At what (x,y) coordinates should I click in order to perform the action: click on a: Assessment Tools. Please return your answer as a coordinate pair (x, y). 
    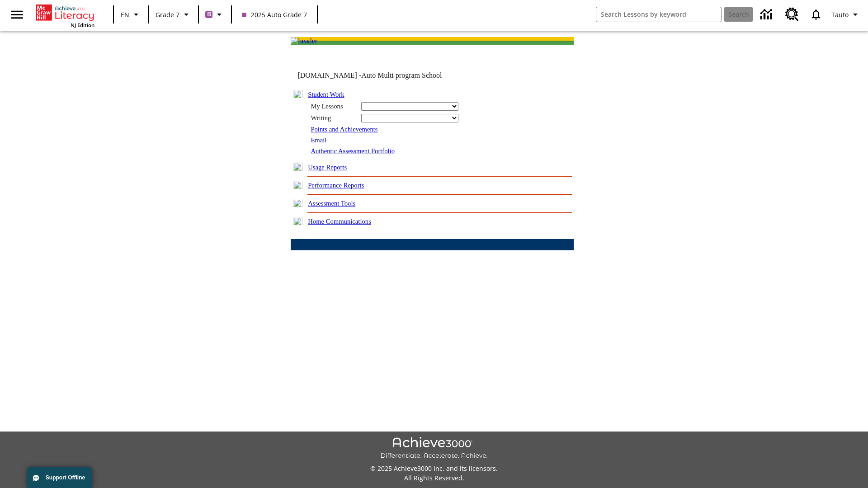
    Looking at the image, I should click on (332, 203).